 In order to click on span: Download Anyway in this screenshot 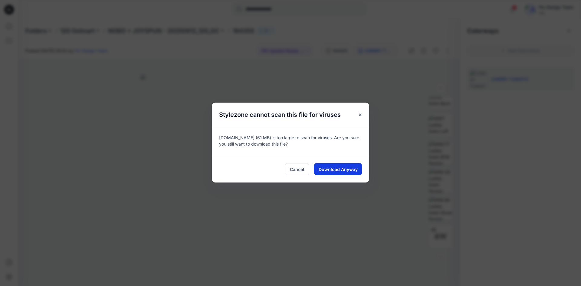, I will do `click(338, 169)`.